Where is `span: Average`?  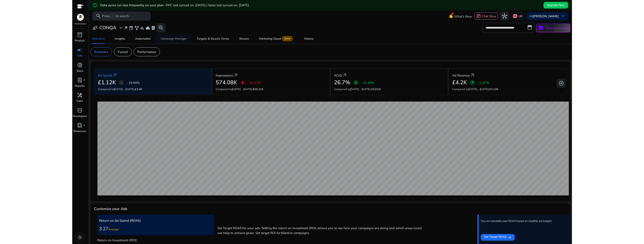 span: Average is located at coordinates (114, 229).